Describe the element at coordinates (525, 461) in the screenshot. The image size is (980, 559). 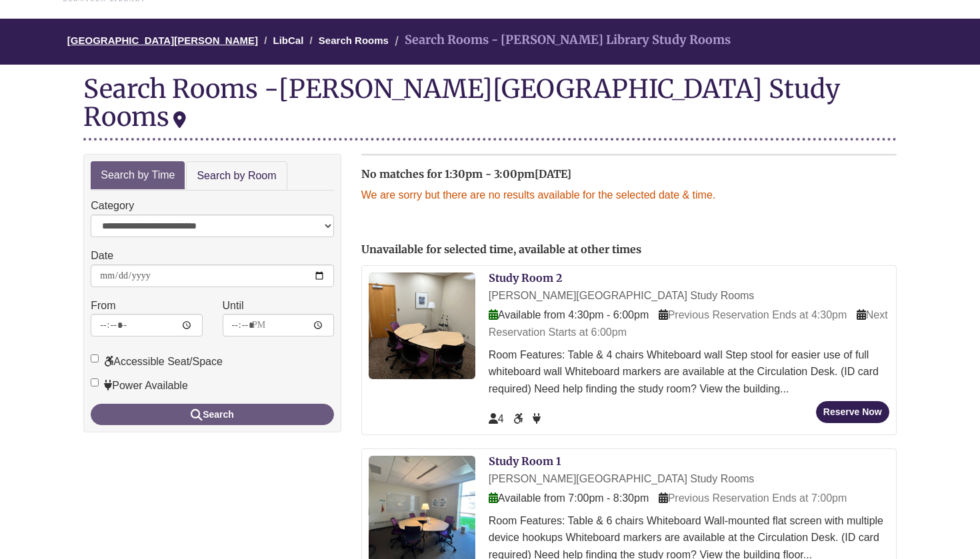
I see `a: Study Room 1` at that location.